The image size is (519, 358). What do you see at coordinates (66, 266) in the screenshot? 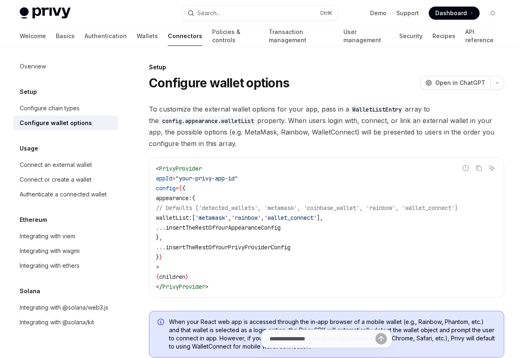
I see `a: Integrating with ethers` at bounding box center [66, 266].